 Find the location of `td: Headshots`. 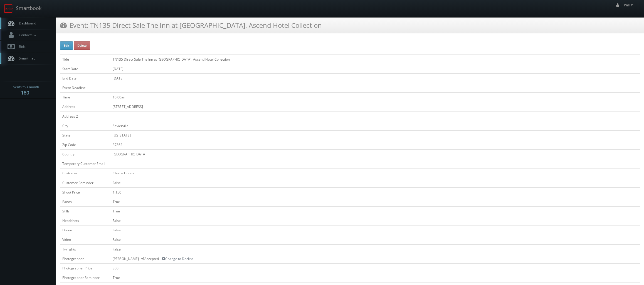

td: Headshots is located at coordinates (85, 221).